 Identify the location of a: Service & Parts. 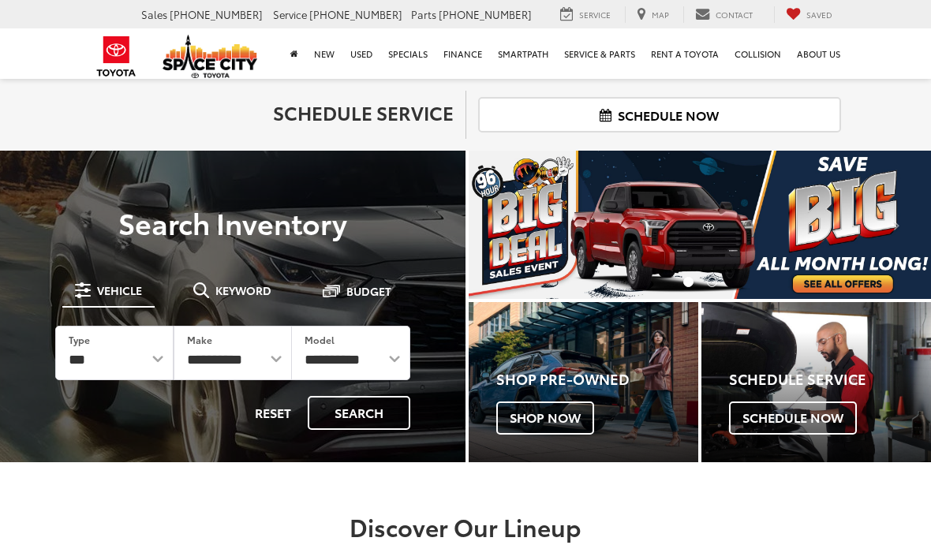
(600, 54).